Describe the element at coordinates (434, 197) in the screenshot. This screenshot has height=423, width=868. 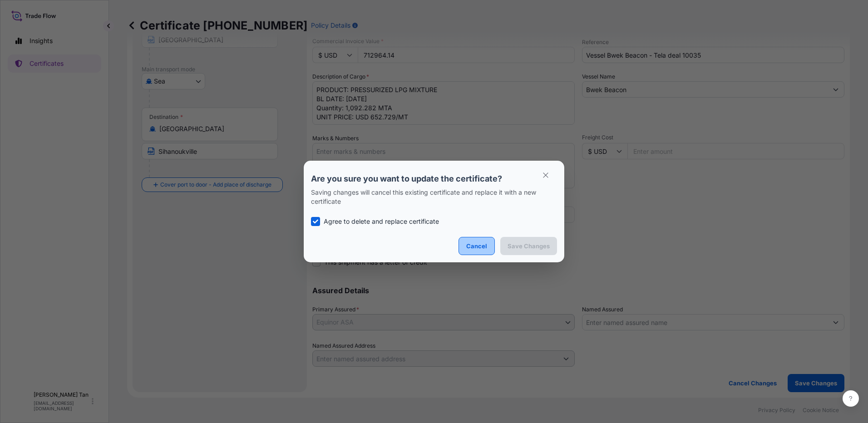
I see `p: Saving changes will cancel this existing certificate and replace it with a new certificate` at that location.